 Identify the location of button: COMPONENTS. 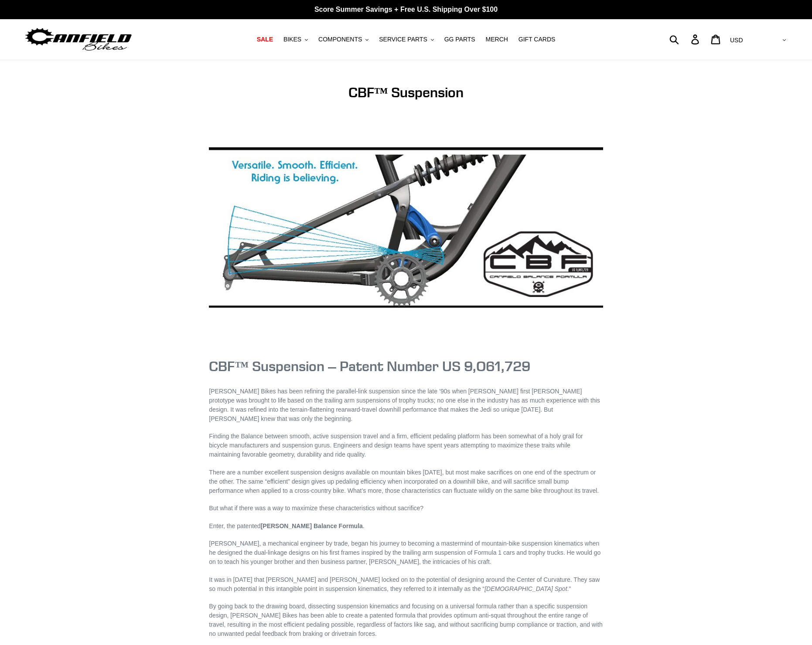
(343, 40).